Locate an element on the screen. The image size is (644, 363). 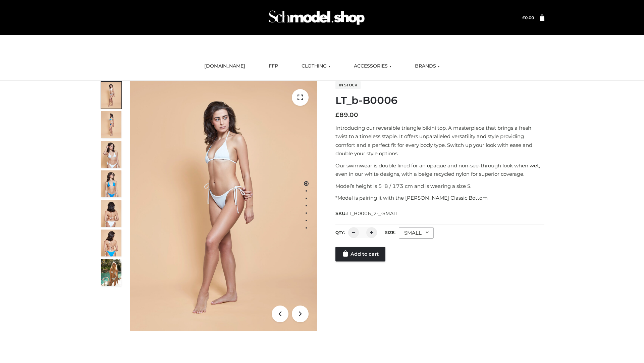
span: SKU: is located at coordinates (367, 213).